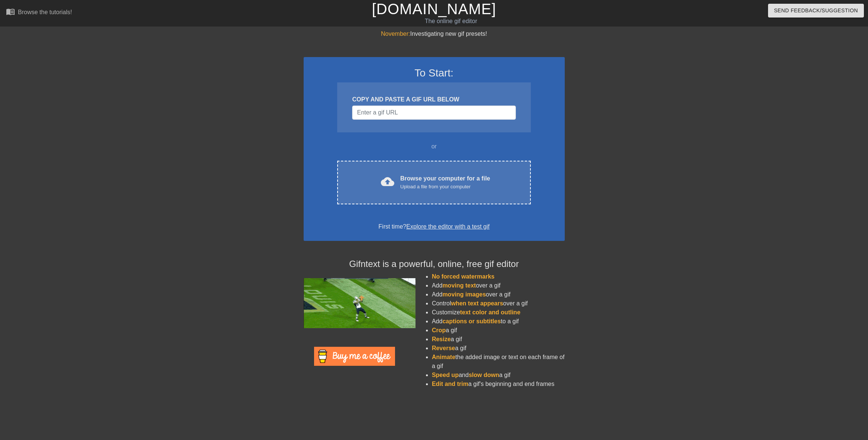 Image resolution: width=868 pixels, height=440 pixels. What do you see at coordinates (477, 303) in the screenshot?
I see `span: when text appears` at bounding box center [477, 303].